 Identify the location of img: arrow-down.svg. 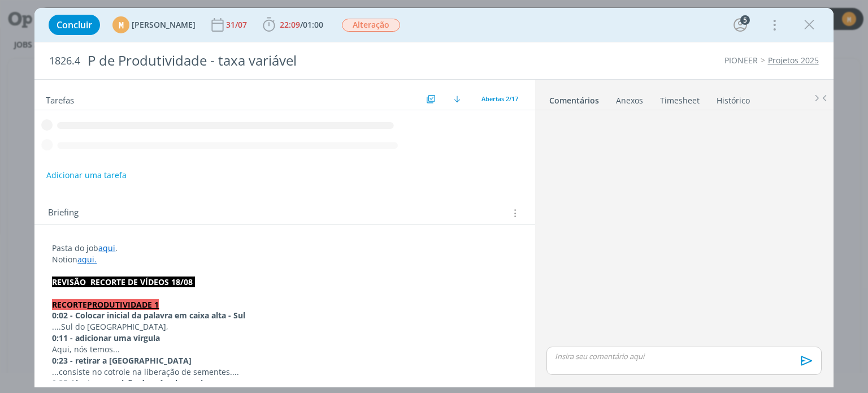
(457, 99).